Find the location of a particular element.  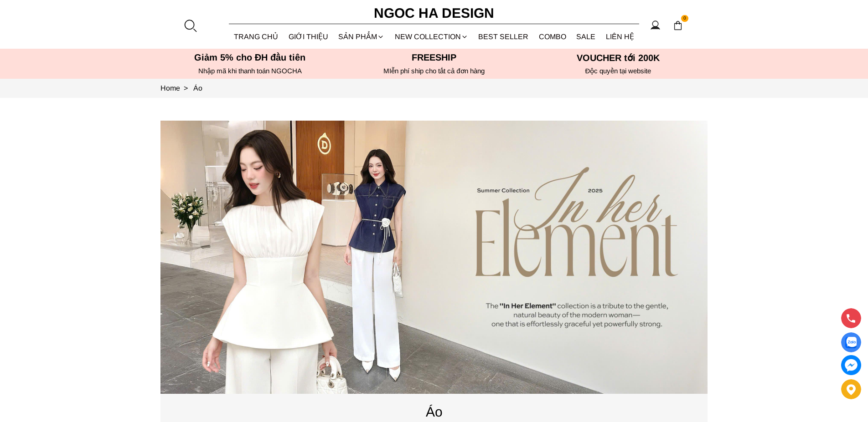

img: messenger is located at coordinates (851, 365).